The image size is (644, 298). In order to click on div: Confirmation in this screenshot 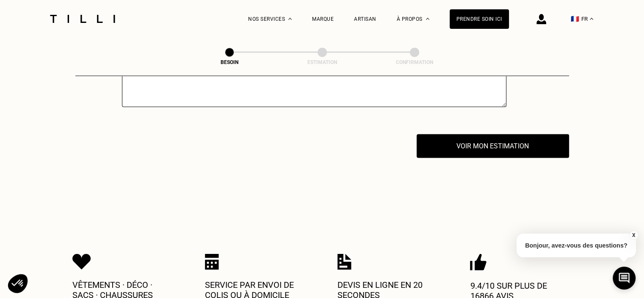, I will do `click(415, 62)`.